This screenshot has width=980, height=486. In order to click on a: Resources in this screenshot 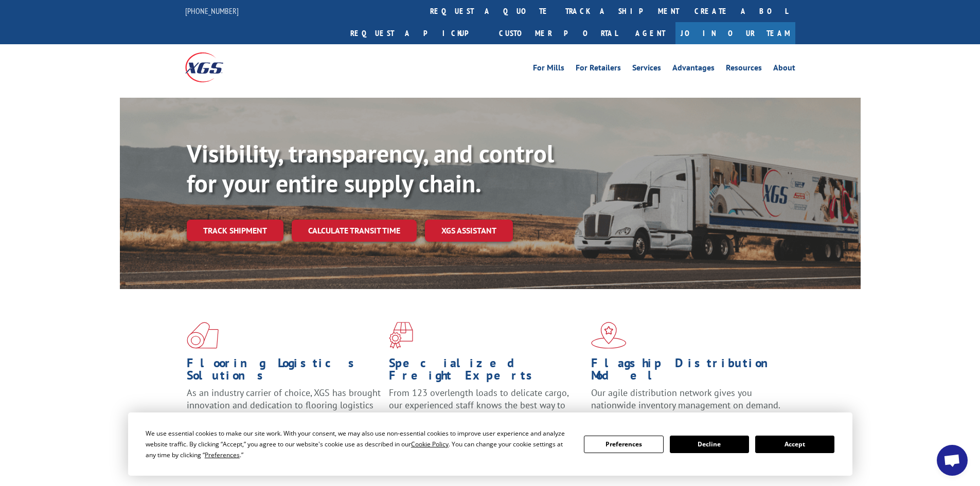, I will do `click(744, 70)`.